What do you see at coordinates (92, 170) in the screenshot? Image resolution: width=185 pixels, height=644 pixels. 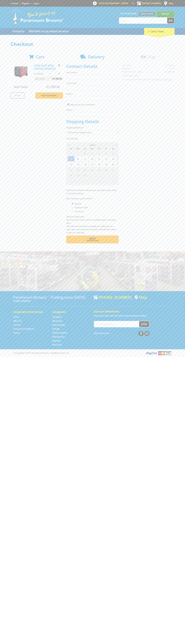 I see `span: 24` at bounding box center [92, 170].